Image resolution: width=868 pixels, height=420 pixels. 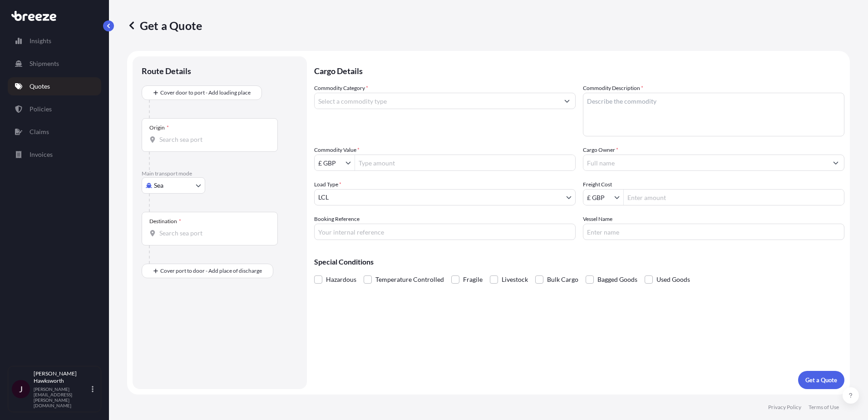 What do you see at coordinates (601, 150) in the screenshot?
I see `label: Cargo Owner` at bounding box center [601, 150].